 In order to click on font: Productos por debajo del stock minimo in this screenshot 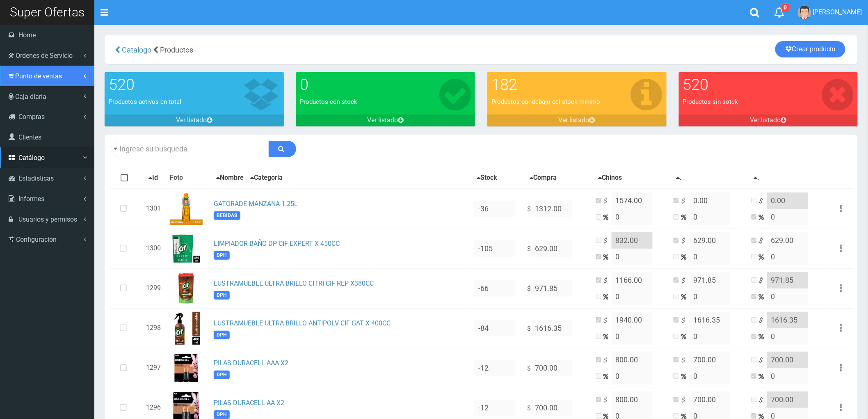, I will do `click(545, 102)`.